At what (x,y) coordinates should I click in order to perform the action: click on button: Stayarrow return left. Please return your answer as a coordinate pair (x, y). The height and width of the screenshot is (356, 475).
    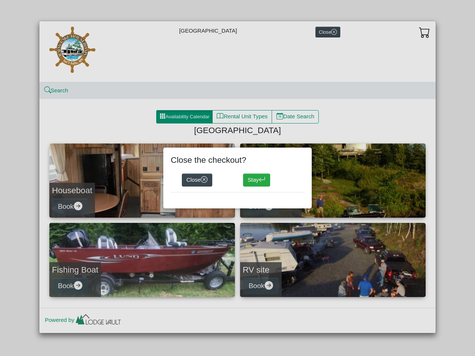
    Looking at the image, I should click on (256, 180).